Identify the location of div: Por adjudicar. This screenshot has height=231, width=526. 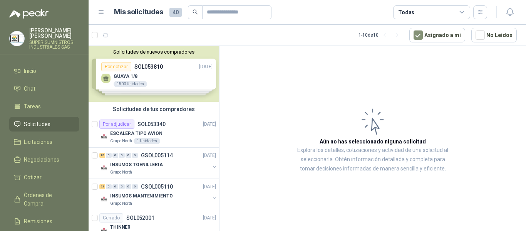
(117, 124).